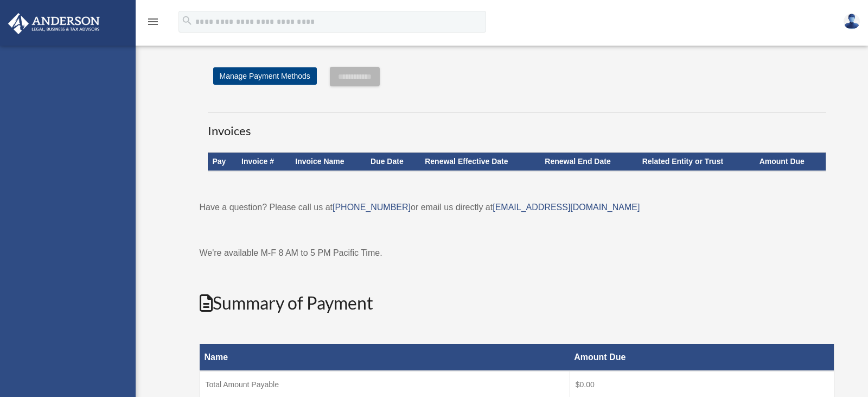 The height and width of the screenshot is (397, 868). Describe the element at coordinates (393, 162) in the screenshot. I see `th: Due Date` at that location.